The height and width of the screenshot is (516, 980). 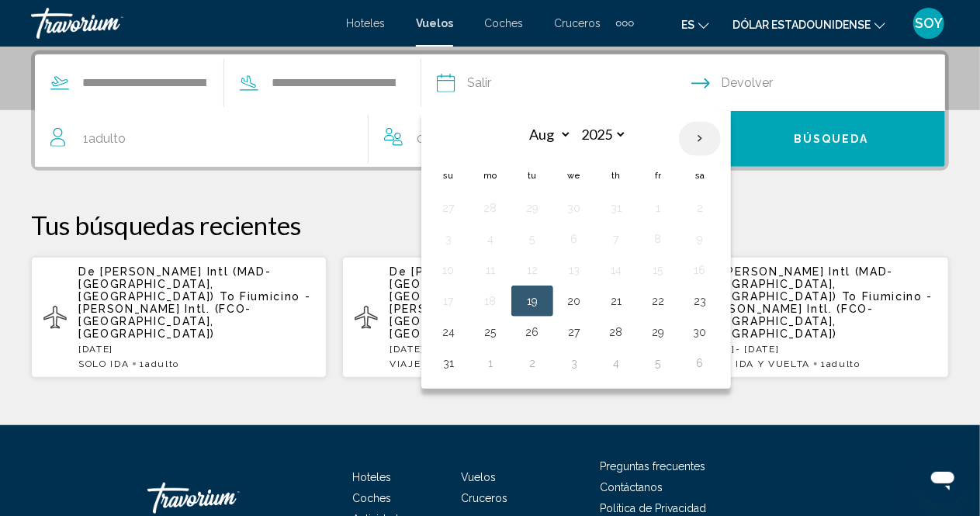 What do you see at coordinates (695, 24) in the screenshot?
I see `button: Cambiar idioma` at bounding box center [695, 24].